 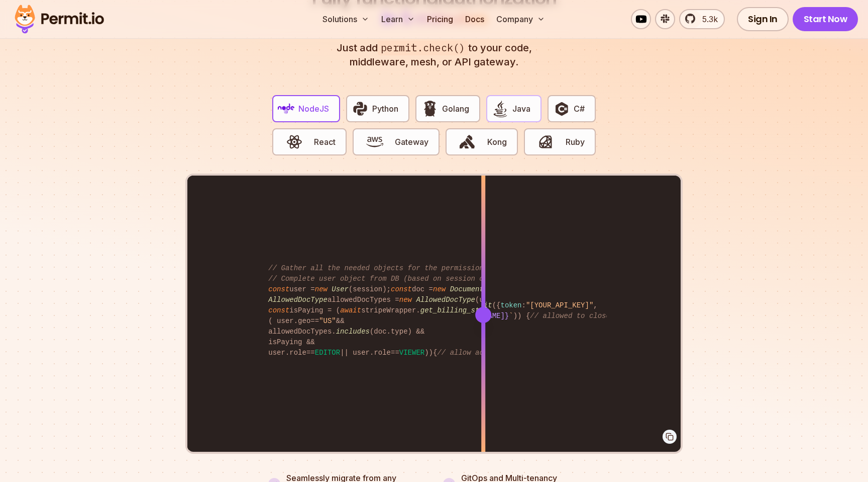 What do you see at coordinates (435, 279) in the screenshot?
I see `span: // Complete user object from DB (based on session object, only 3 DB queries...)` at bounding box center [435, 279].